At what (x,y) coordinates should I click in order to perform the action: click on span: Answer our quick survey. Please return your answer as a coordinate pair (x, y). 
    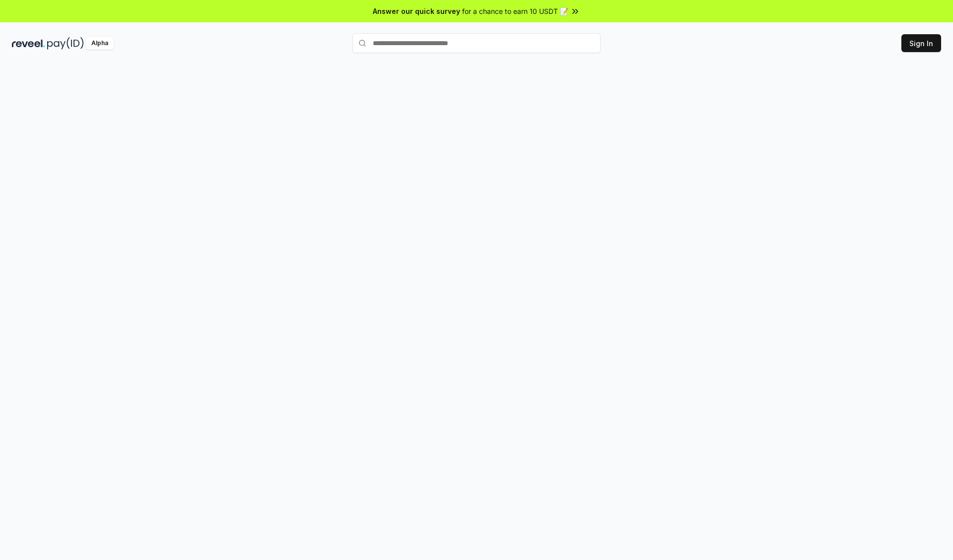
    Looking at the image, I should click on (417, 11).